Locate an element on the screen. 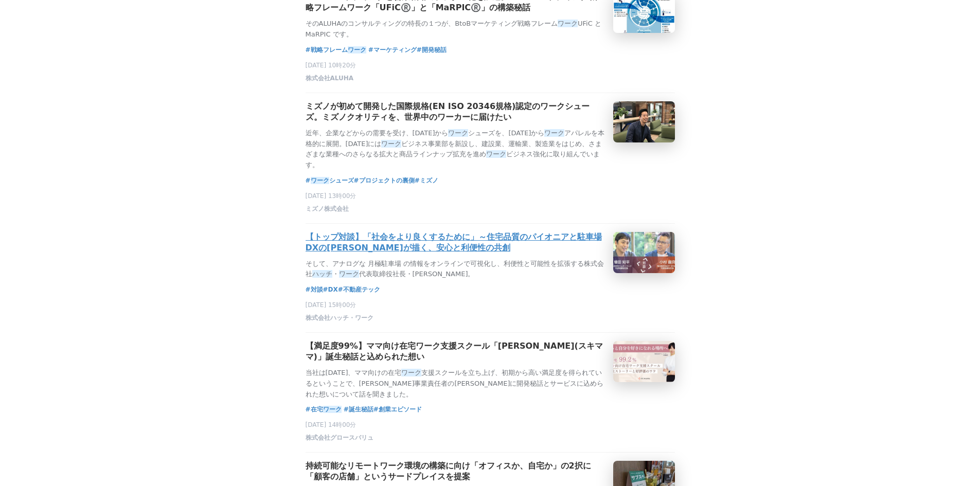 The height and width of the screenshot is (486, 980). span: #対談 is located at coordinates (314, 290).